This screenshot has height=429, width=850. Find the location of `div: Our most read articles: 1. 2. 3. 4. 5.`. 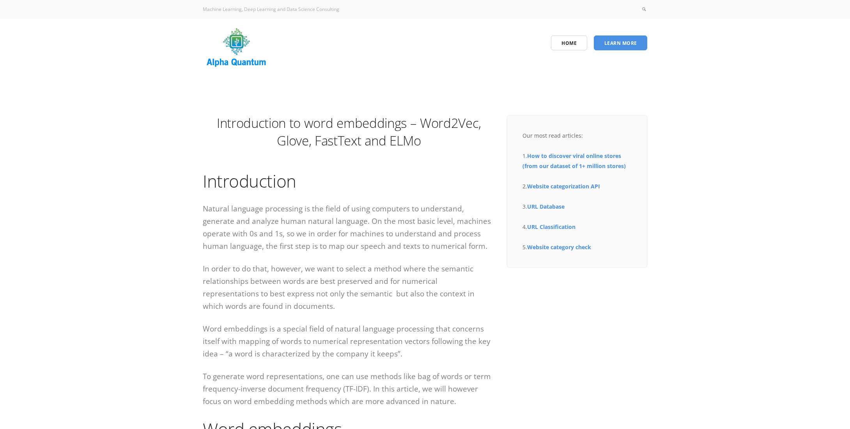

div: Our most read articles: 1. 2. 3. 4. 5. is located at coordinates (577, 191).